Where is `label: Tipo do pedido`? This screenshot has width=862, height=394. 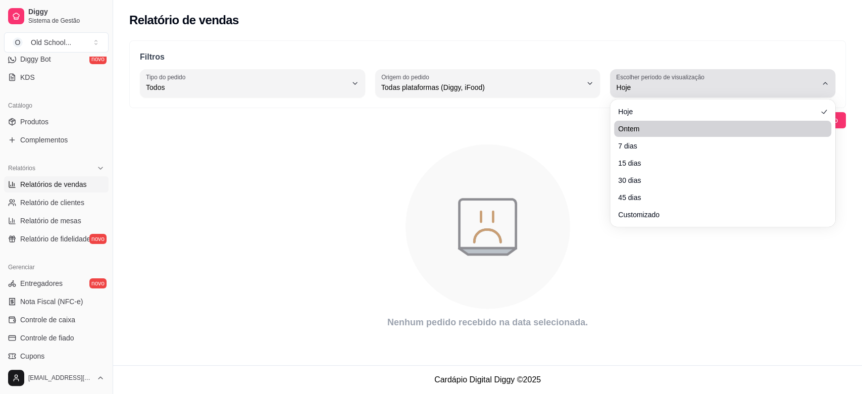 label: Tipo do pedido is located at coordinates (167, 77).